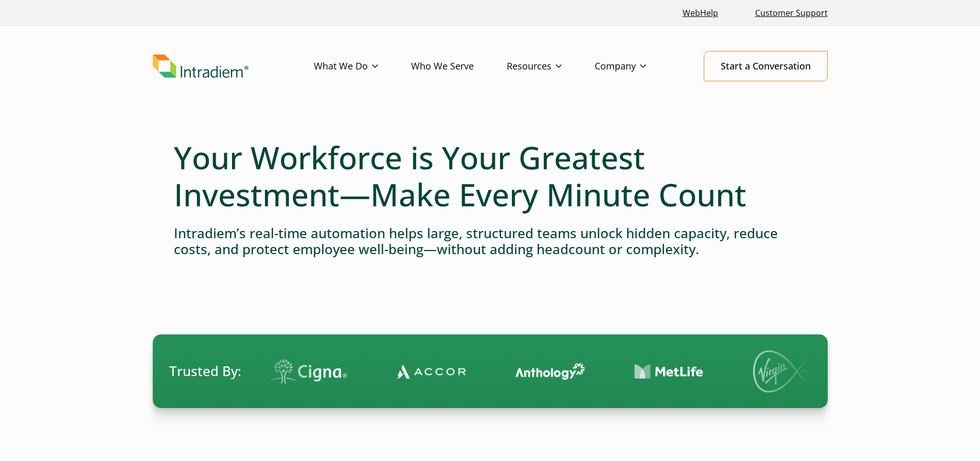  Describe the element at coordinates (765, 66) in the screenshot. I see `a: Start a Conversation` at that location.